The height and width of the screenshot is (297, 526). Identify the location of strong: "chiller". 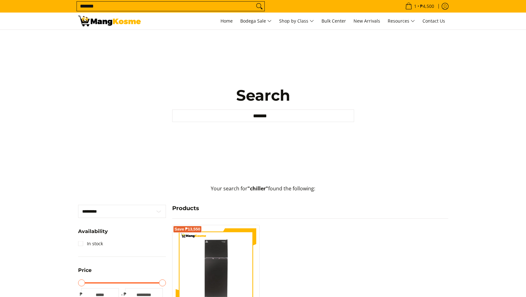
(258, 188).